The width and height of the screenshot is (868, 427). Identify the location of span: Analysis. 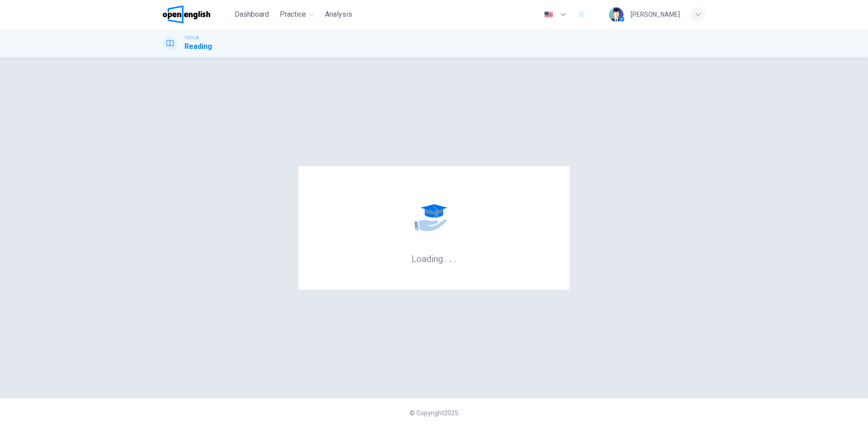
(339, 15).